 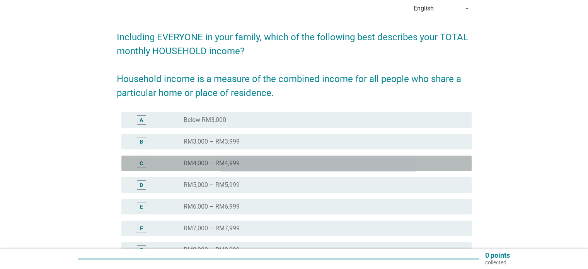 What do you see at coordinates (142, 250) in the screenshot?
I see `div: G` at bounding box center [142, 250].